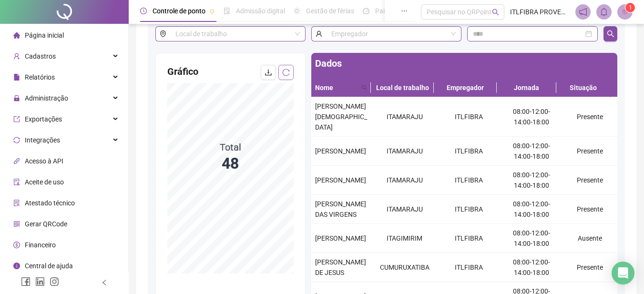  Describe the element at coordinates (336, 88) in the screenshot. I see `span: Nome` at that location.